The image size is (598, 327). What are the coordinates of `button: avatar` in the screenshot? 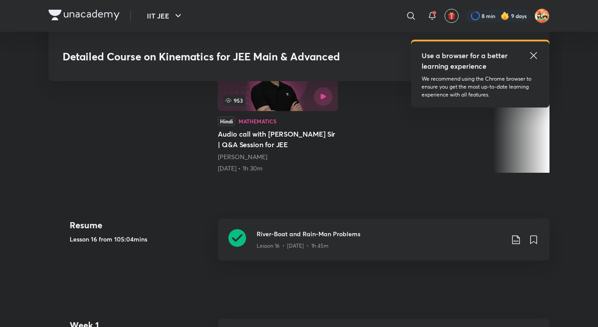 It's located at (452, 16).